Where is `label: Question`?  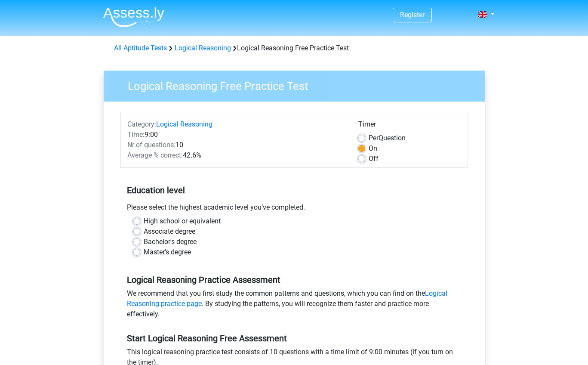 label: Question is located at coordinates (387, 138).